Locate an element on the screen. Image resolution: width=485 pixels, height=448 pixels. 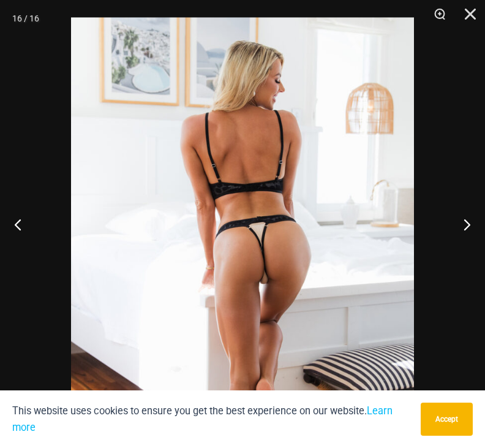
button: Accept is located at coordinates (446, 419).